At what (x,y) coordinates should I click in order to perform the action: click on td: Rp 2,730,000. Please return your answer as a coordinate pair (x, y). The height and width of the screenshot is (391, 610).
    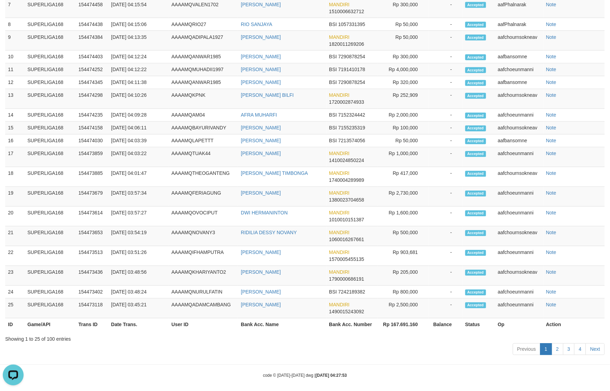
    Looking at the image, I should click on (403, 197).